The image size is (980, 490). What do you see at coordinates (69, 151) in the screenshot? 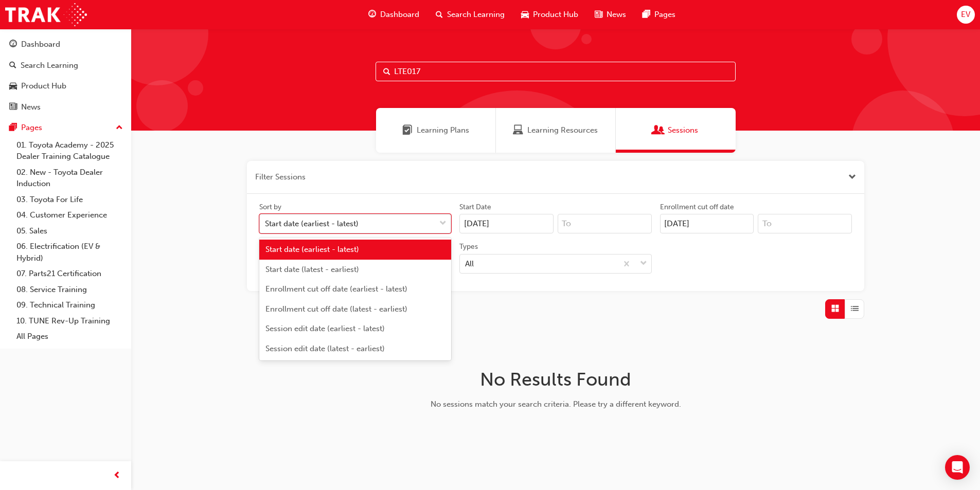
I see `a: 01. Toyota Academy - 2025 Dealer Training Catalogue` at bounding box center [69, 151].